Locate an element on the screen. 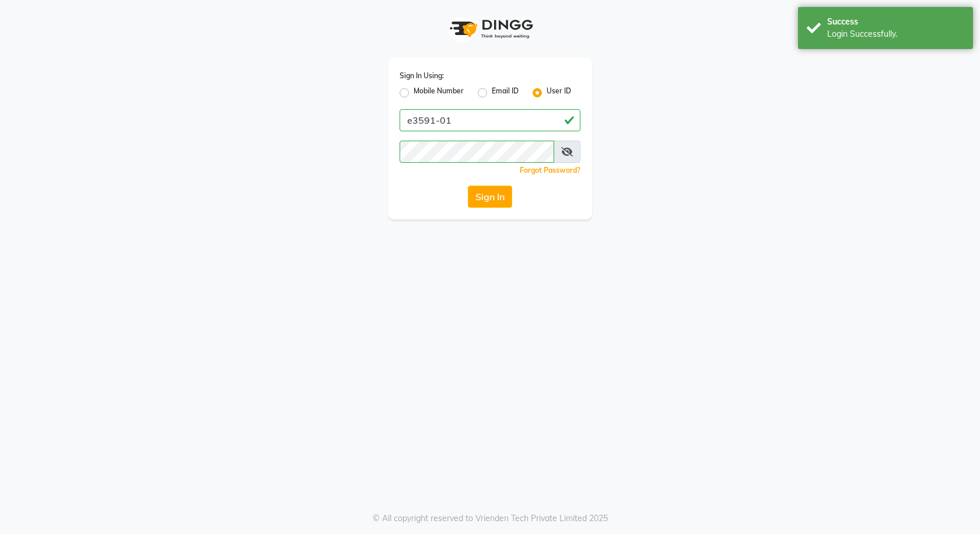 This screenshot has width=980, height=534. label: User ID is located at coordinates (559, 93).